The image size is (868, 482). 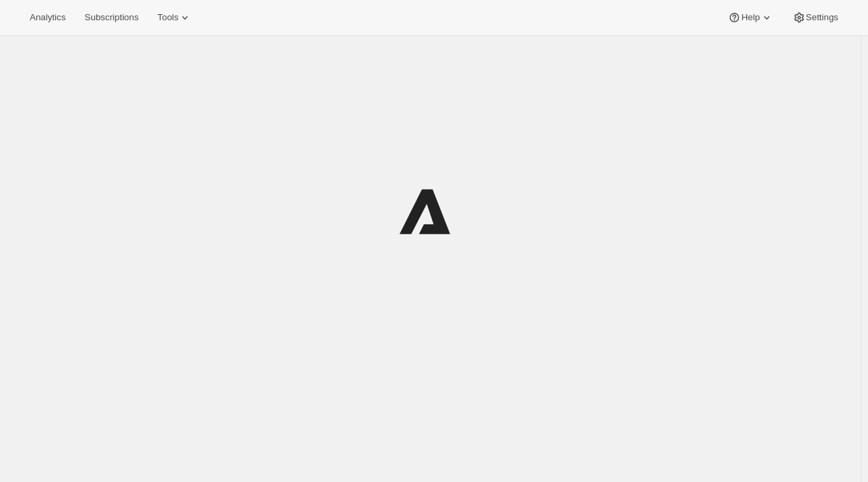 What do you see at coordinates (816, 17) in the screenshot?
I see `button: Settings` at bounding box center [816, 17].